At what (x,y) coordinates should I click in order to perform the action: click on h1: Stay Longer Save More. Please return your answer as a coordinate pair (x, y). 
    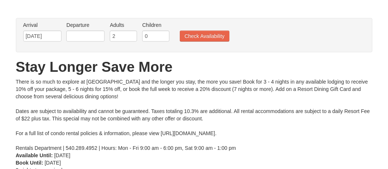
    Looking at the image, I should click on (194, 67).